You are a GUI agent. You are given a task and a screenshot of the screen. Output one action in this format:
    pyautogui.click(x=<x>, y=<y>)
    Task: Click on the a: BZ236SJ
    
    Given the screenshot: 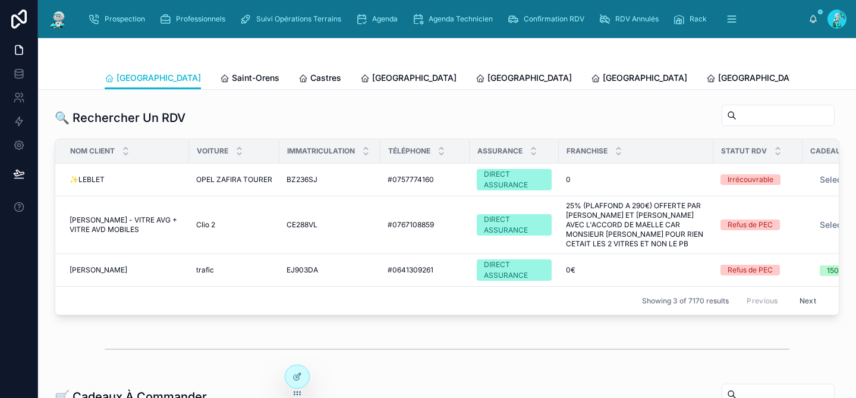 What is the action you would take?
    pyautogui.click(x=330, y=180)
    